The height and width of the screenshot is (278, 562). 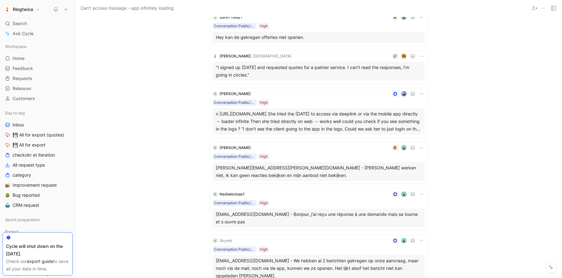 What do you see at coordinates (16, 46) in the screenshot?
I see `span: Workspace` at bounding box center [16, 46].